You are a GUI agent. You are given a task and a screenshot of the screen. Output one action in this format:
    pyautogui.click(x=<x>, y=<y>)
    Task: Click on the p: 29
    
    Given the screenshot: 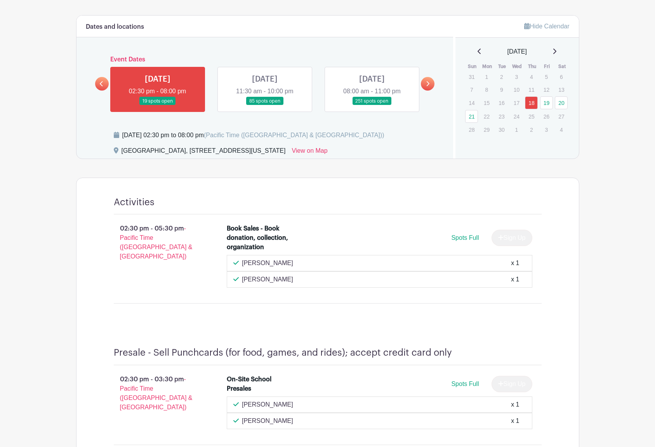 What is the action you would take?
    pyautogui.click(x=487, y=129)
    